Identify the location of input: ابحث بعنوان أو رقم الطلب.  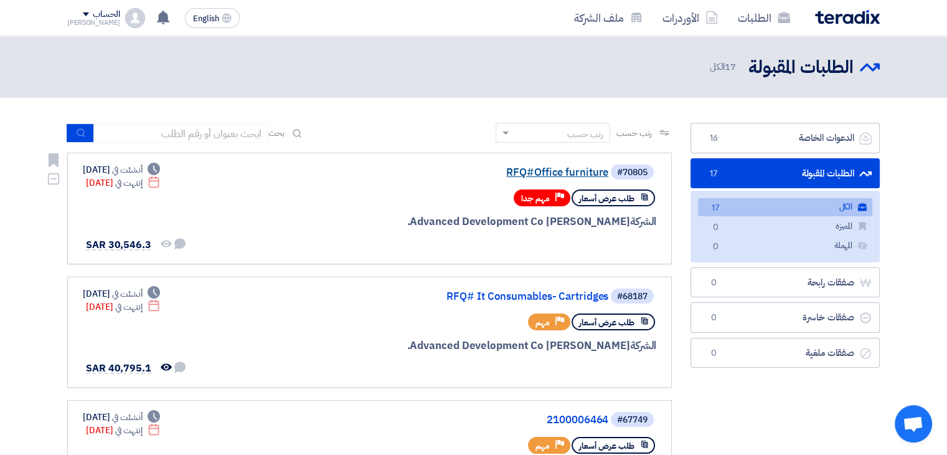
(181, 133).